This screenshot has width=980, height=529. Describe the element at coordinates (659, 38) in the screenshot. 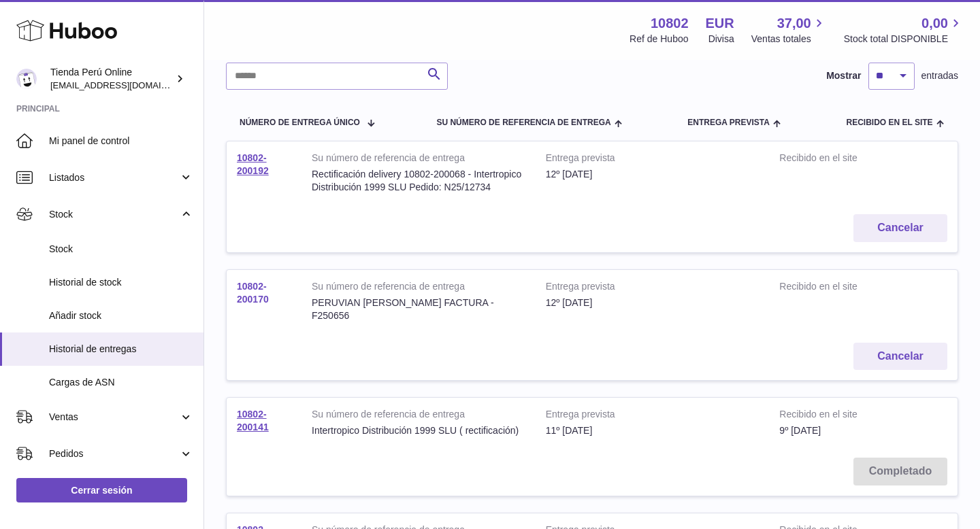

I see `div: Ref de Huboo` at that location.